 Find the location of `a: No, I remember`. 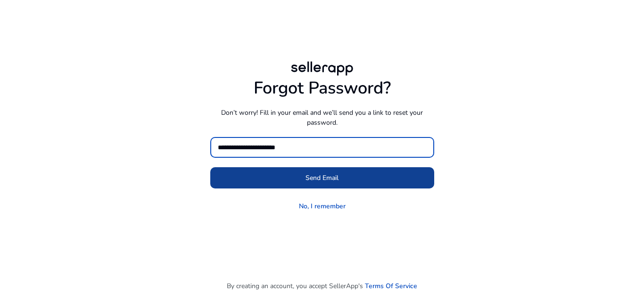

a: No, I remember is located at coordinates (322, 206).